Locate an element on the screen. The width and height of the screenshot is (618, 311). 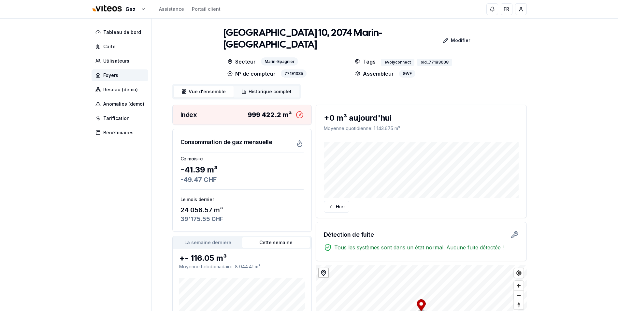
span: Réseau (demo) is located at coordinates (121, 90).